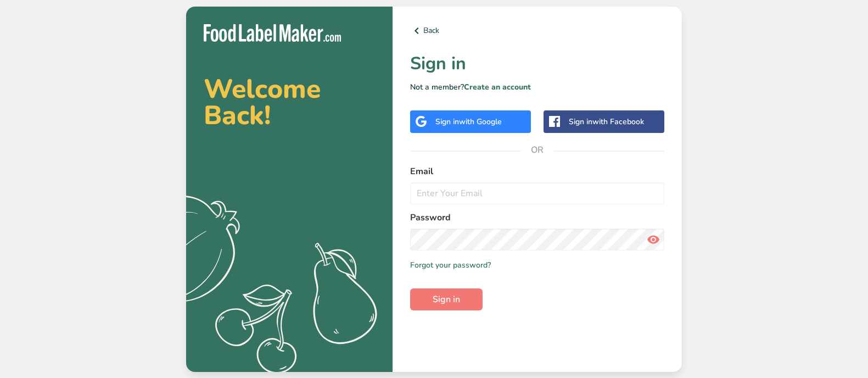  What do you see at coordinates (272, 33) in the screenshot?
I see `img: Food Label Maker` at bounding box center [272, 33].